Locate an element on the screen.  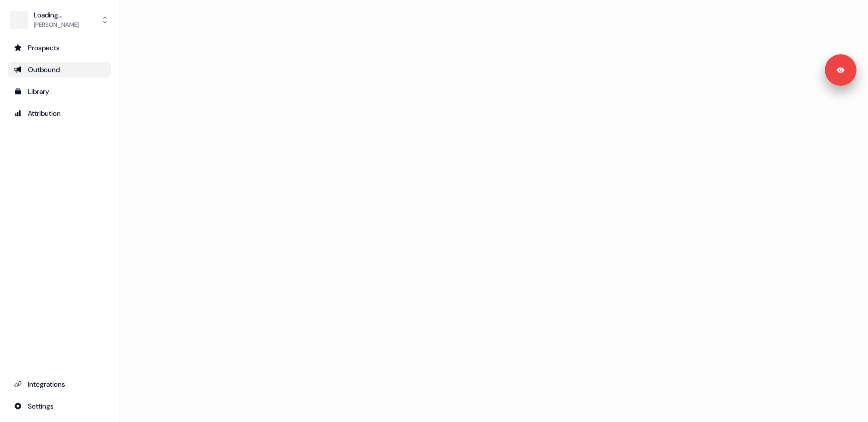
div: Library is located at coordinates (59, 92).